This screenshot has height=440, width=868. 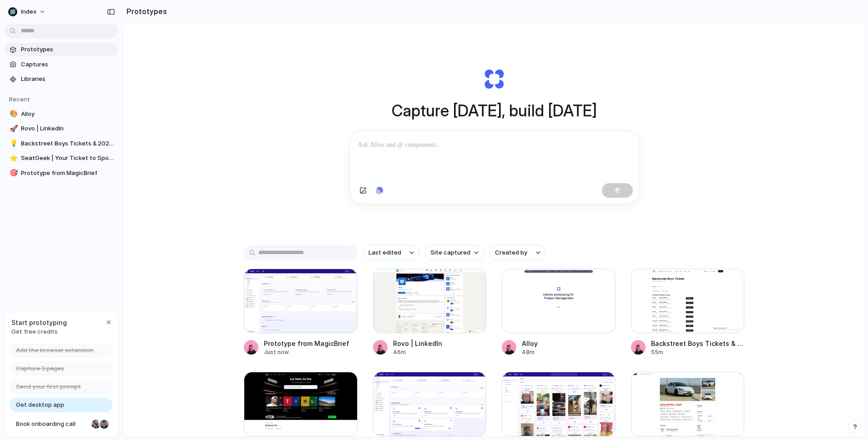 What do you see at coordinates (48, 387) in the screenshot?
I see `span: Send your first prompt` at bounding box center [48, 387].